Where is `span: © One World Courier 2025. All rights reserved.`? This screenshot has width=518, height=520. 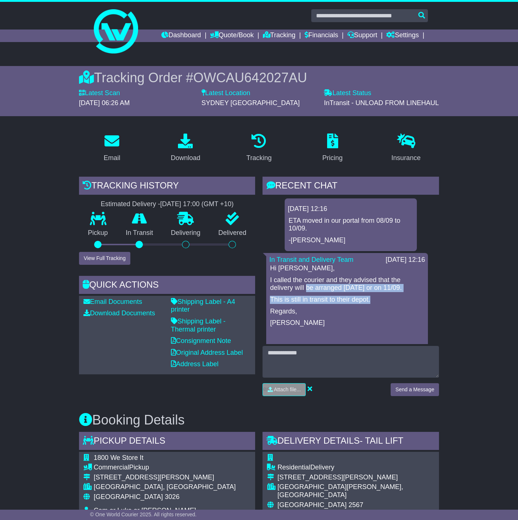 span: © One World Courier 2025. All rights reserved. is located at coordinates (143, 515).